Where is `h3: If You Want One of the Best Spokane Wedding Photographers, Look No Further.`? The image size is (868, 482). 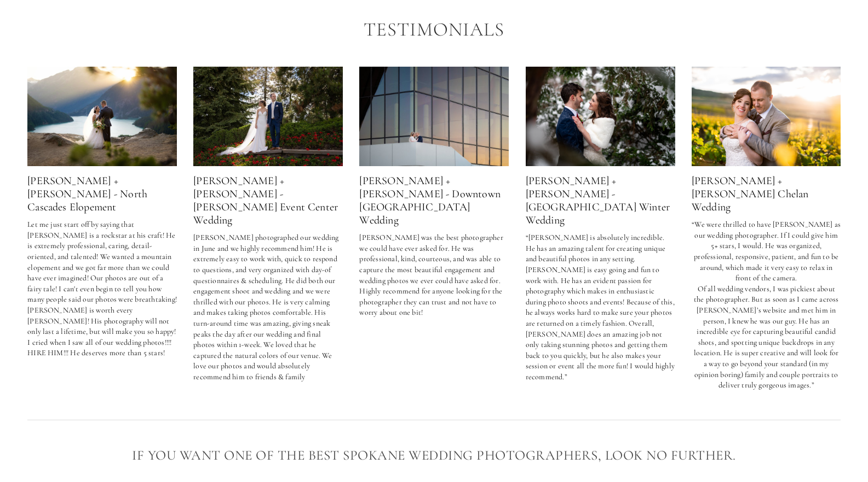 h3: If You Want One of the Best Spokane Wedding Photographers, Look No Further. is located at coordinates (434, 456).